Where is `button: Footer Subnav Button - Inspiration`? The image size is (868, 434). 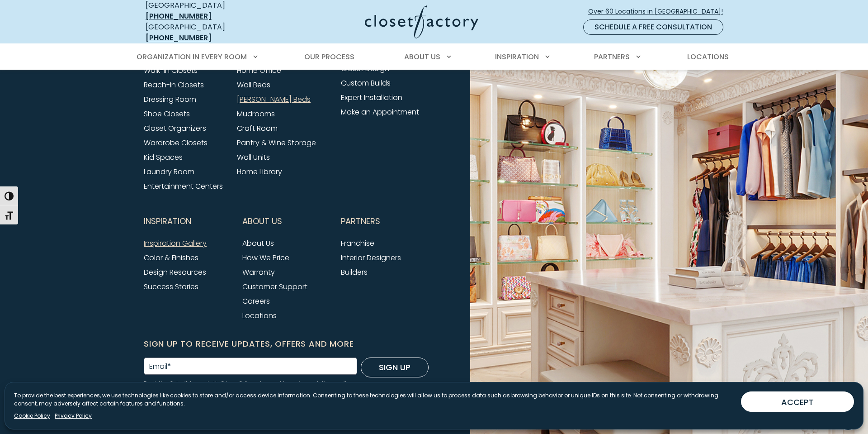
button: Footer Subnav Button - Inspiration is located at coordinates (188, 221).